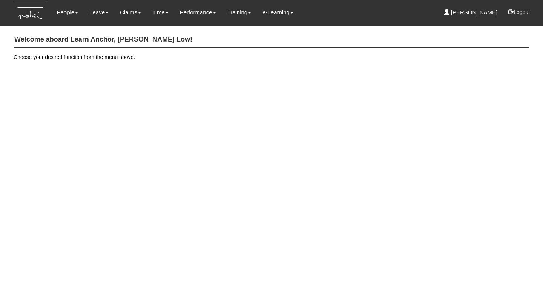 The width and height of the screenshot is (543, 285). Describe the element at coordinates (519, 12) in the screenshot. I see `button: Logout` at that location.